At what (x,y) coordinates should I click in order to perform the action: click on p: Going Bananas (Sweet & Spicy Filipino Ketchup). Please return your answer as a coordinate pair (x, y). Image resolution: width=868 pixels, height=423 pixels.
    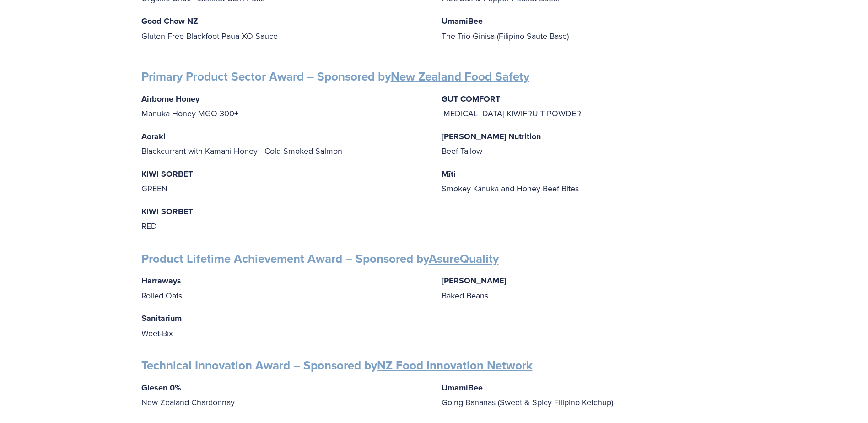
    Looking at the image, I should click on (584, 395).